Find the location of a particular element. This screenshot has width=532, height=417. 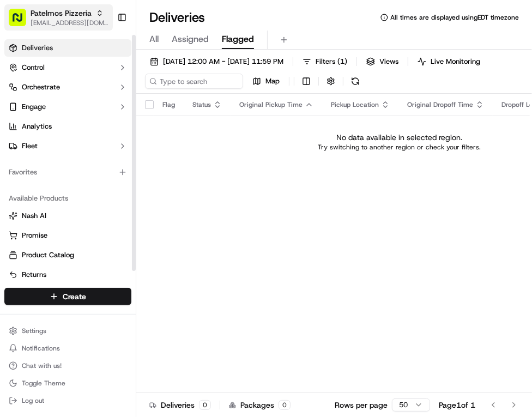

span: Views is located at coordinates (389, 62).